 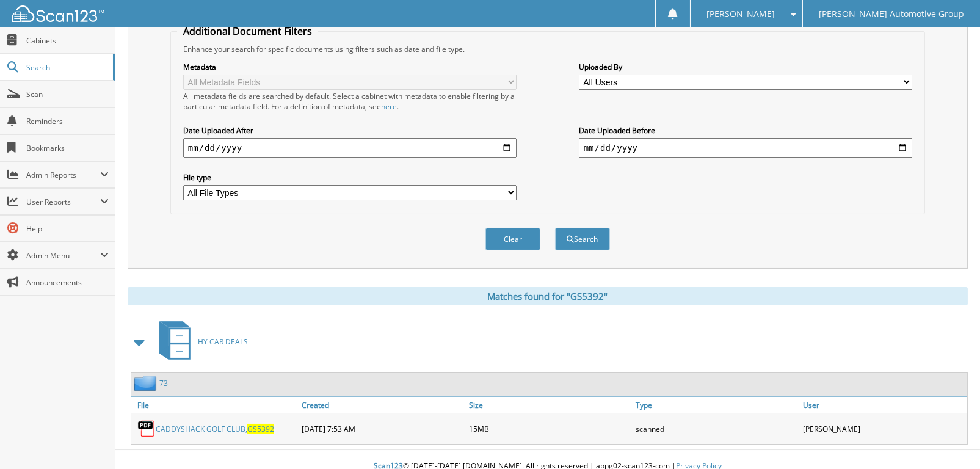 What do you see at coordinates (746, 130) in the screenshot?
I see `label: Date Uploaded Before` at bounding box center [746, 130].